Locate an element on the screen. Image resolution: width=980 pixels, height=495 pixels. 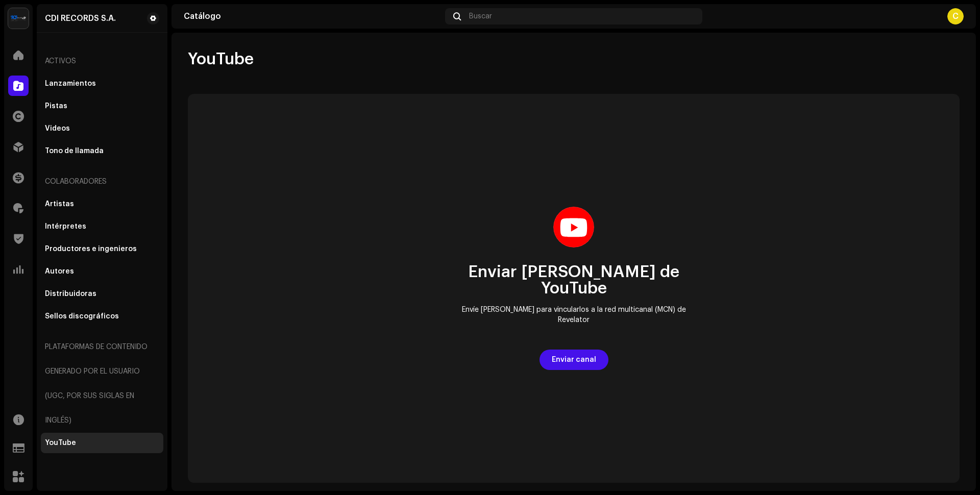
div: Catálogo is located at coordinates (312, 17).